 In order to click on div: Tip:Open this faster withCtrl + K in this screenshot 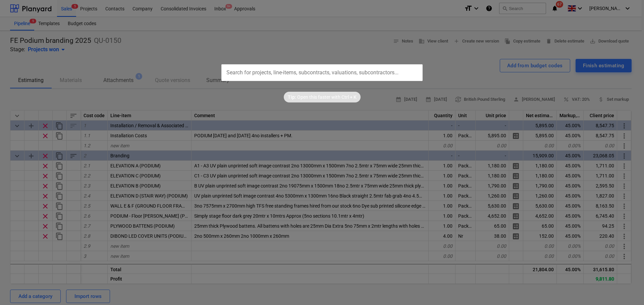, I will do `click(322, 97)`.